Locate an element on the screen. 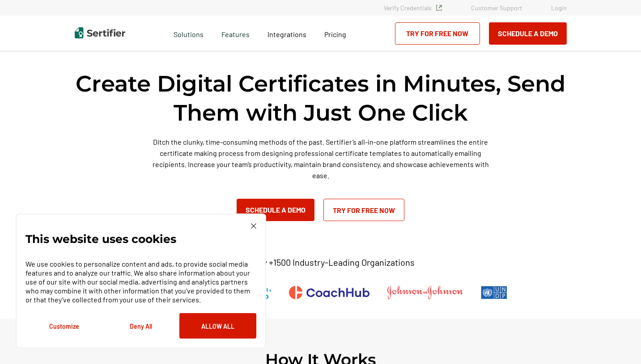  img: Cookie Popup Close is located at coordinates (253, 226).